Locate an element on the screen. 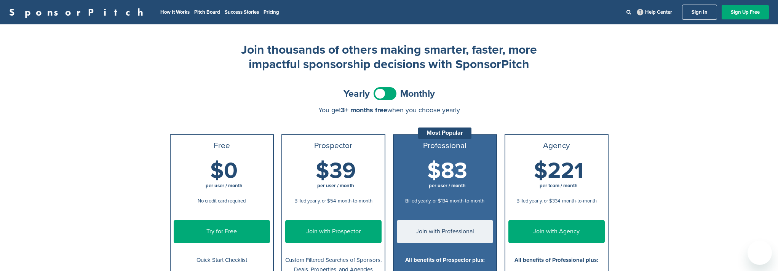 The width and height of the screenshot is (778, 271). b: All benefits of Professional plus: is located at coordinates (557, 260).